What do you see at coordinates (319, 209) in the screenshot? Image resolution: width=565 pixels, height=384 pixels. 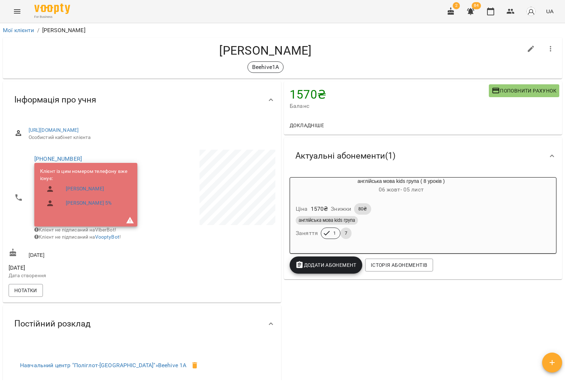 I see `p: 1570 ₴` at bounding box center [319, 209].